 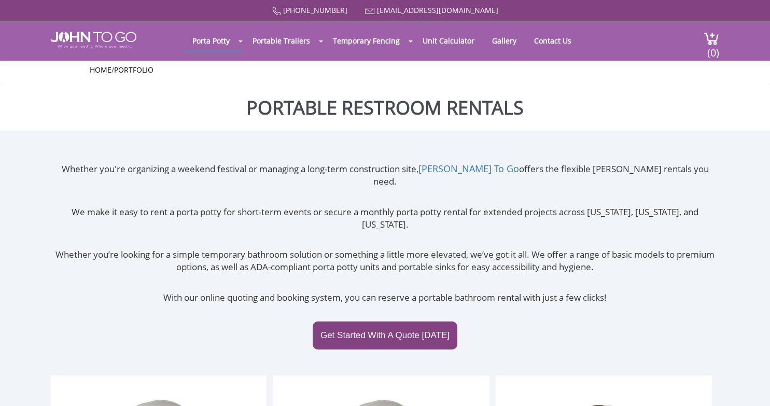 I want to click on span: (0), so click(x=713, y=48).